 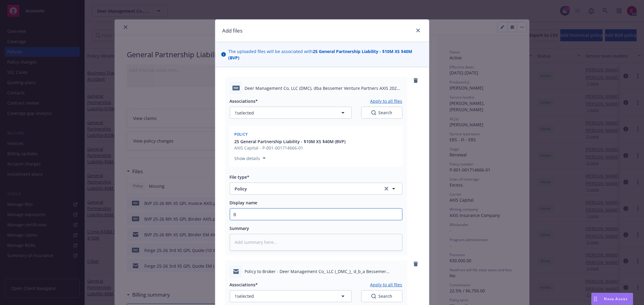 What do you see at coordinates (386, 189) in the screenshot?
I see `a: clear selection` at bounding box center [386, 189].